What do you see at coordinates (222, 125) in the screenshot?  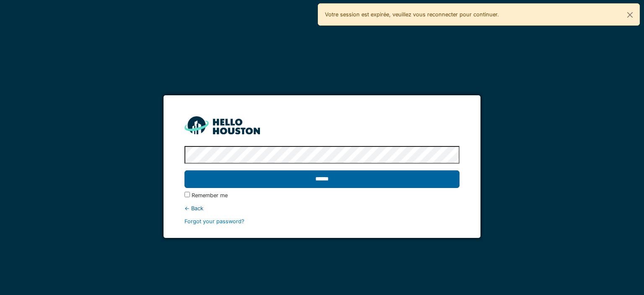 I see `img: HH_line-BYnF2_Hg.png` at bounding box center [222, 125].